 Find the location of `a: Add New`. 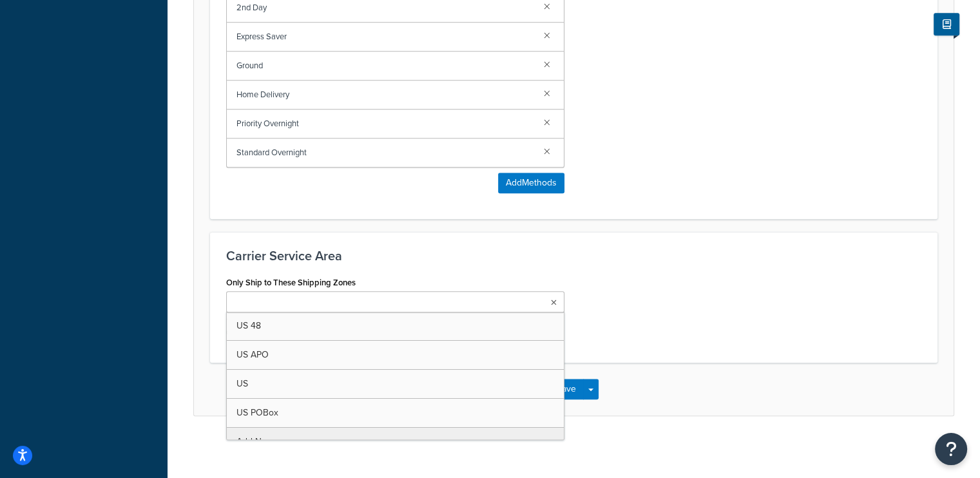

a: Add New is located at coordinates (395, 442).